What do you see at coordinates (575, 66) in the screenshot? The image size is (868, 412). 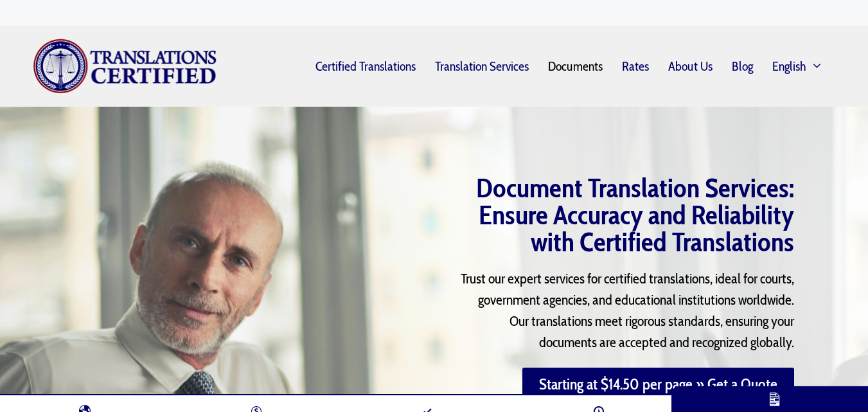 I see `a: Documents` at bounding box center [575, 66].